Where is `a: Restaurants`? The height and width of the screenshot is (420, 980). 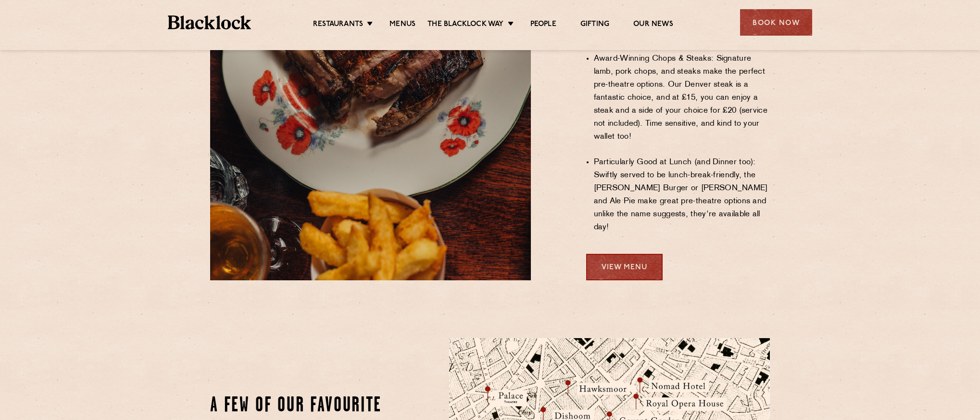 a: Restaurants is located at coordinates (338, 25).